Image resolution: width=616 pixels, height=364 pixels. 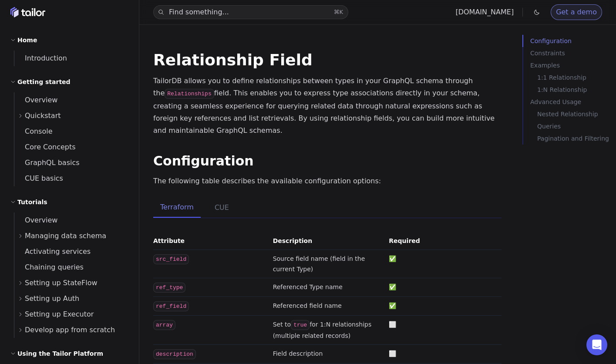 I want to click on a: Advanced Usage, so click(x=571, y=102).